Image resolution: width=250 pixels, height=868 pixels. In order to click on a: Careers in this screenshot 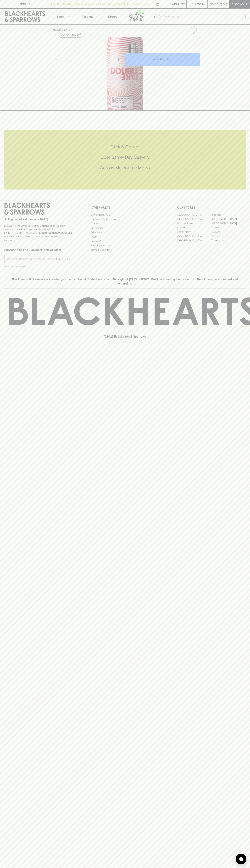, I will do `click(125, 223)`.